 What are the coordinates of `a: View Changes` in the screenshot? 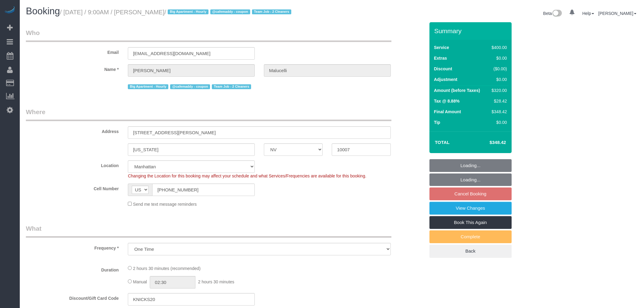 It's located at (470, 208).